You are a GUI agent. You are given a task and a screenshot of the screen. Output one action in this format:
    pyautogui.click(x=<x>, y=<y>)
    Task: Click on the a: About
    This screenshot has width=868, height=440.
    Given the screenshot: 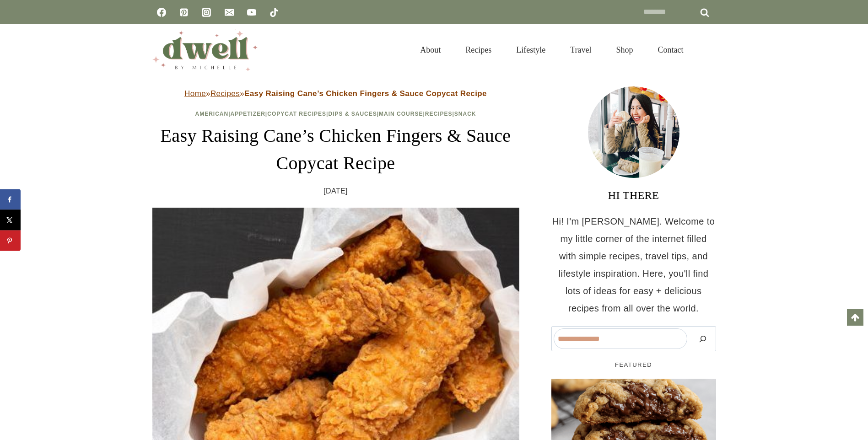 What is the action you would take?
    pyautogui.click(x=430, y=50)
    